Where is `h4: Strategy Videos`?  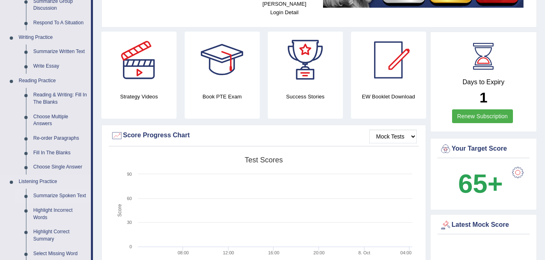
h4: Strategy Videos is located at coordinates (139, 96).